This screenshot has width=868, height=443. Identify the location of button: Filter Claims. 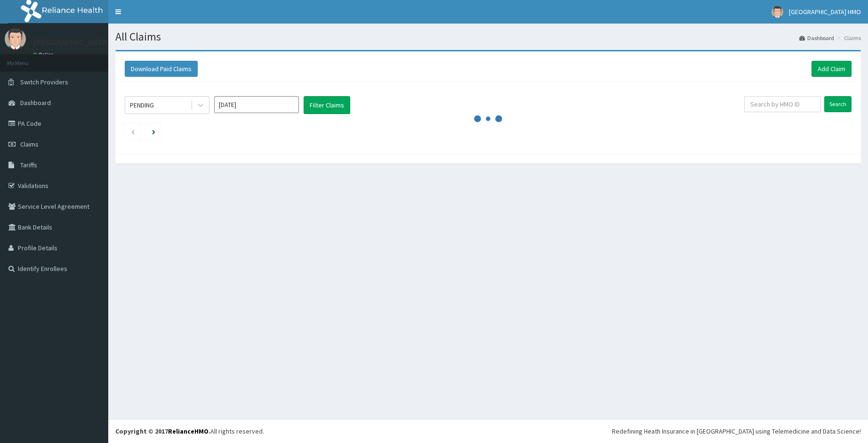
(326, 105).